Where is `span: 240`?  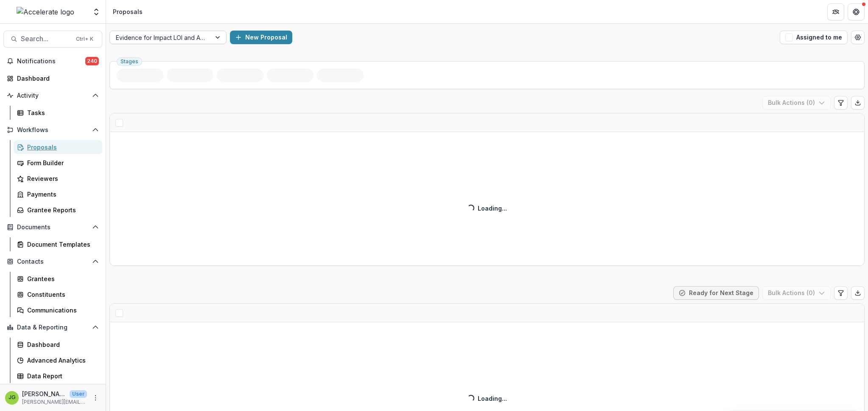
span: 240 is located at coordinates (92, 61).